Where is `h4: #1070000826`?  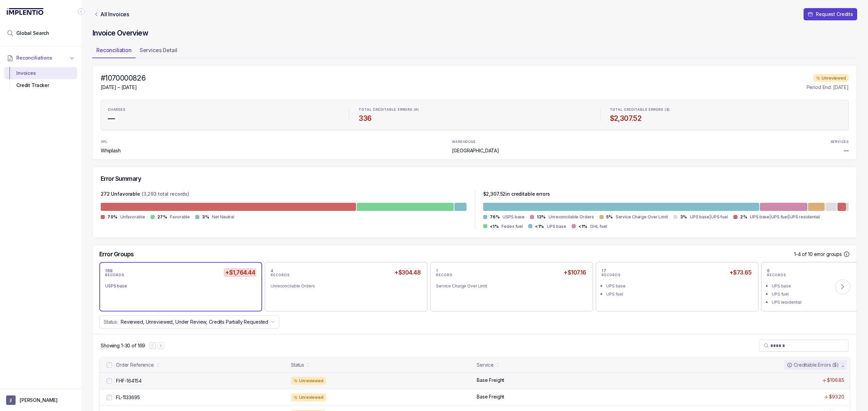 h4: #1070000826 is located at coordinates (123, 79).